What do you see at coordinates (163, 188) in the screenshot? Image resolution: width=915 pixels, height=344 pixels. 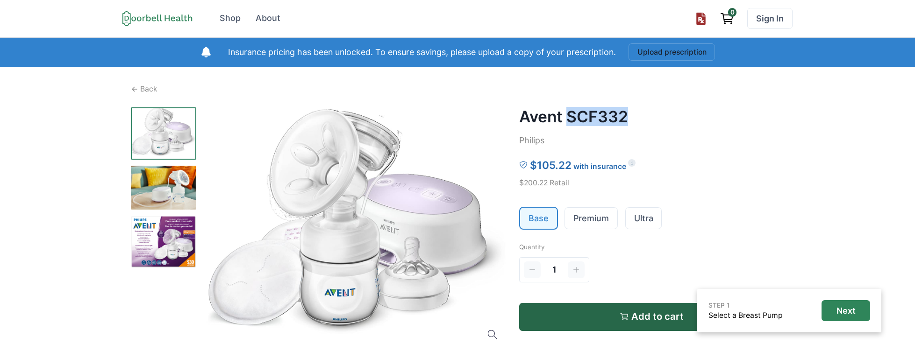 I see `img: fjqt3luqs1s1fockw9rvj9w7pfkf` at bounding box center [163, 188].